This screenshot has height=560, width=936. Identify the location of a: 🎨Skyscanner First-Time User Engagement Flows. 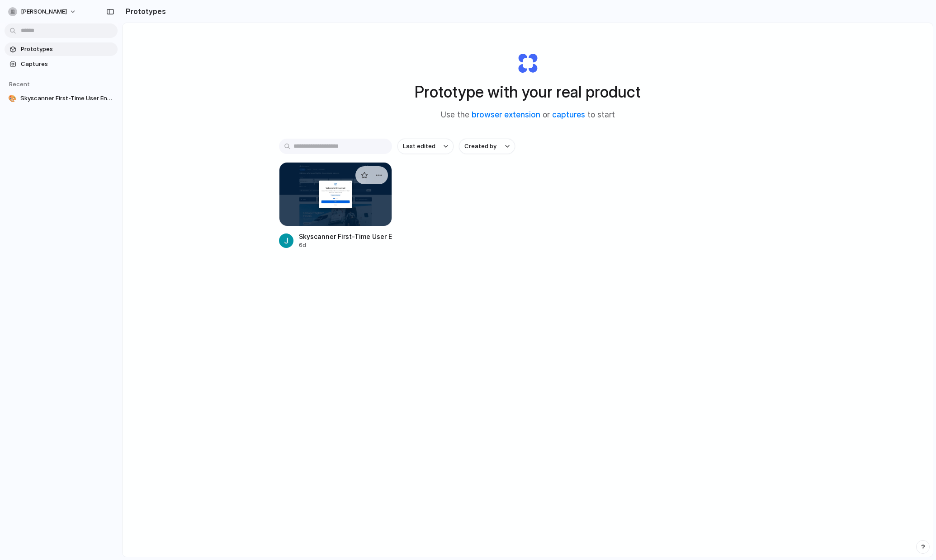
(61, 98).